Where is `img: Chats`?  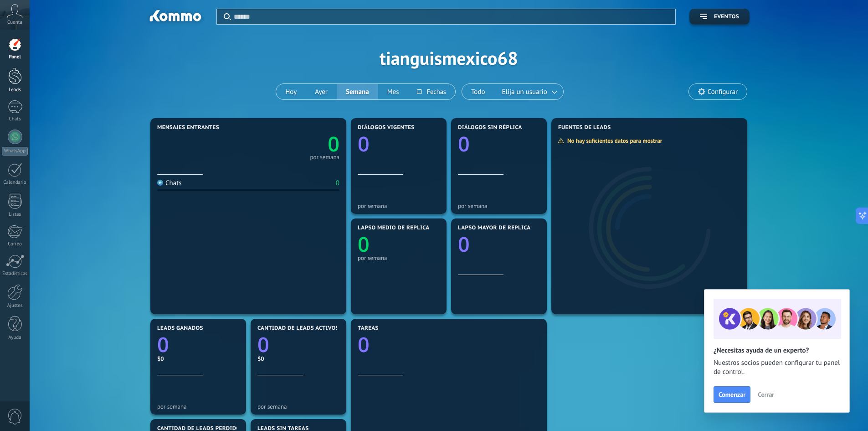
img: Chats is located at coordinates (160, 183).